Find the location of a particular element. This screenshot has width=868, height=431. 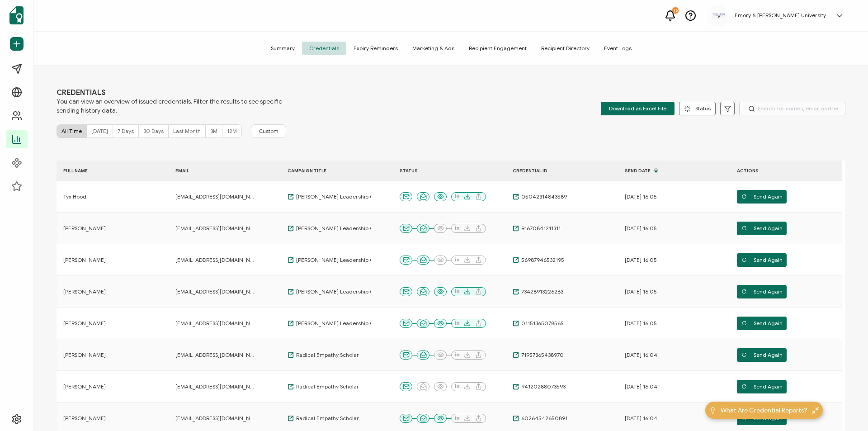

span: Summary is located at coordinates (282, 48).